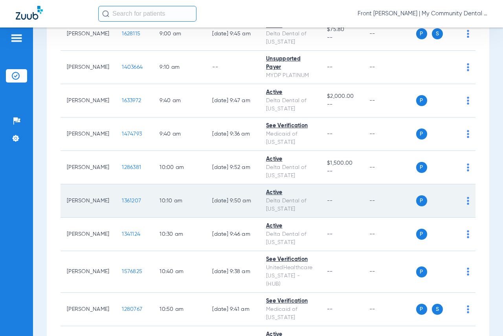  What do you see at coordinates (180, 272) in the screenshot?
I see `td: 10:40 AM` at bounding box center [180, 272].